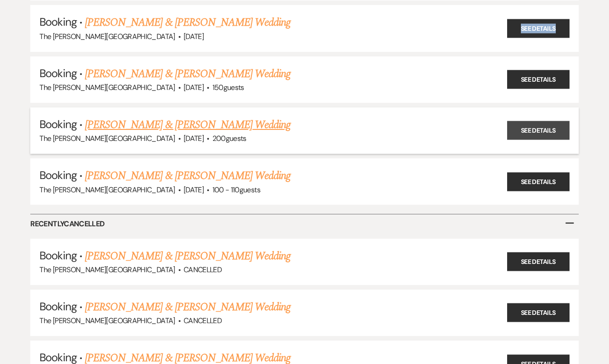  I want to click on span: 150 guests, so click(228, 87).